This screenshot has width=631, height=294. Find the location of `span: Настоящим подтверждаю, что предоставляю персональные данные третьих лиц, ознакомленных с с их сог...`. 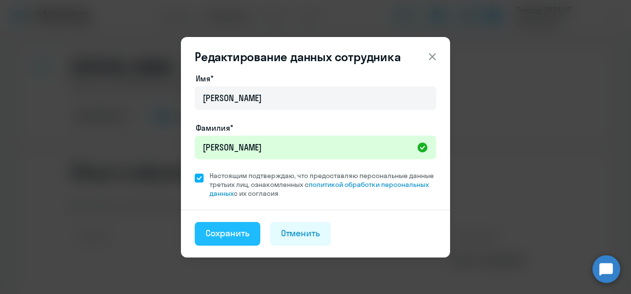

span: Настоящим подтверждаю, что предоставляю персональные данные третьих лиц, ознакомленных с с их сог... is located at coordinates (323, 184).